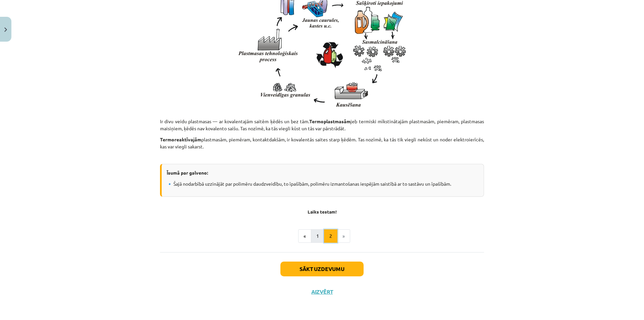  I want to click on button: Sākt uzdevumu, so click(322, 269).